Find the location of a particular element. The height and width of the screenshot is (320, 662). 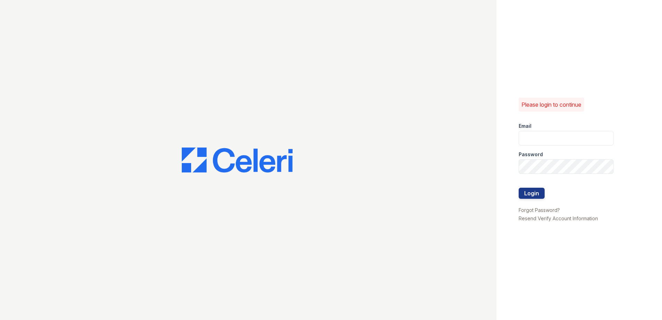

label: Password is located at coordinates (531, 154).